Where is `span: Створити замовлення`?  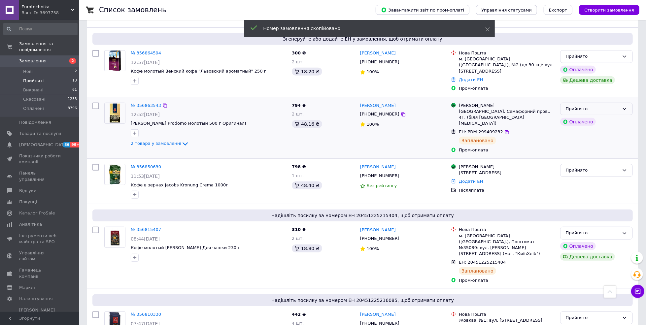
span: Створити замовлення is located at coordinates (609, 10).